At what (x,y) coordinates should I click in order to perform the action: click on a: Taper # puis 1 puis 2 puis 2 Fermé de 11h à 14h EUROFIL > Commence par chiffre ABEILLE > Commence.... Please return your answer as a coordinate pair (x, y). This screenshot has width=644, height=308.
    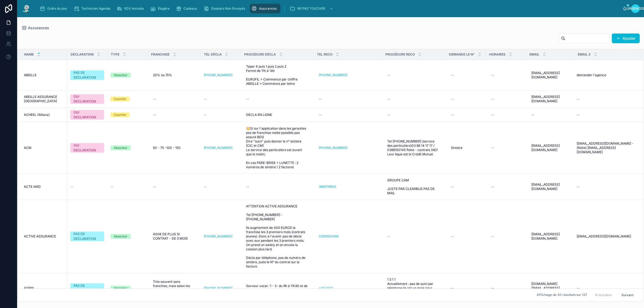
    Looking at the image, I should click on (277, 75).